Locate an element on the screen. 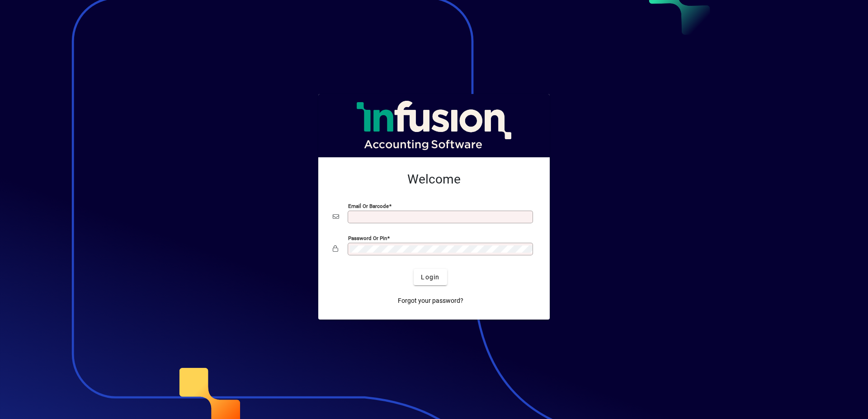 The height and width of the screenshot is (419, 868). h2: Welcome is located at coordinates (434, 179).